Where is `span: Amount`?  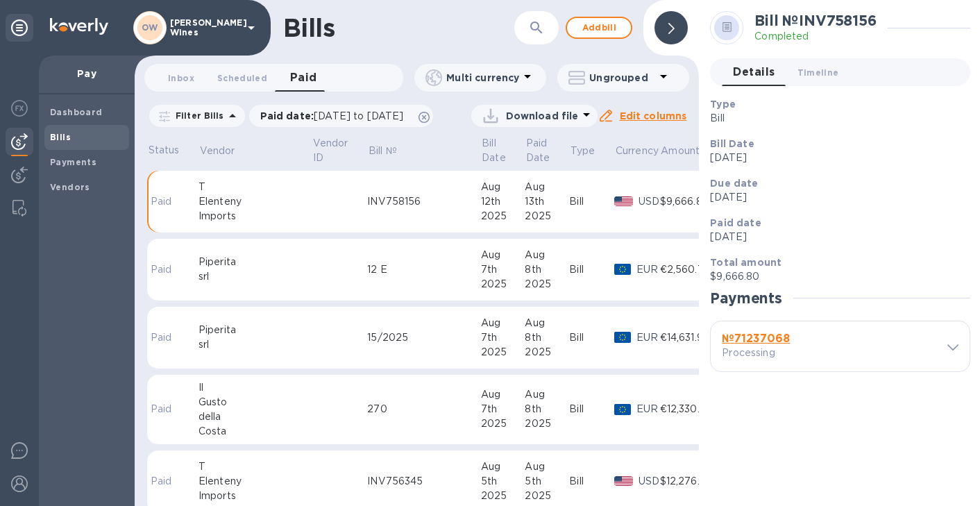
span: Amount is located at coordinates (689, 150).